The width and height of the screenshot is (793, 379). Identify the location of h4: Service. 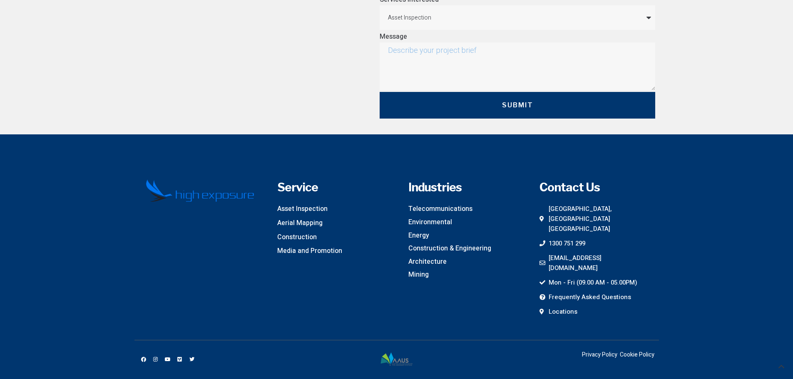
(331, 187).